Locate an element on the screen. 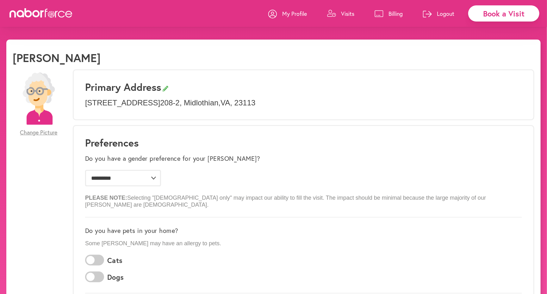 This screenshot has width=547, height=294. p: Visits is located at coordinates (348, 14).